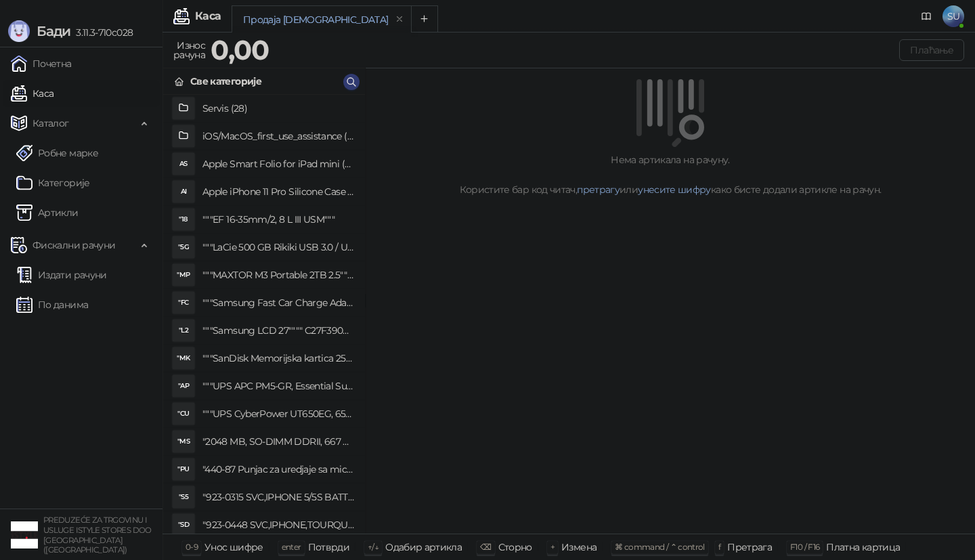 Image resolution: width=975 pixels, height=560 pixels. What do you see at coordinates (279, 275) in the screenshot?
I see `h4: """MAXTOR M3 Portable 2TB 2.5"""" crni eksterni hard disk HX-M201TCB/GM"""` at bounding box center [279, 275].